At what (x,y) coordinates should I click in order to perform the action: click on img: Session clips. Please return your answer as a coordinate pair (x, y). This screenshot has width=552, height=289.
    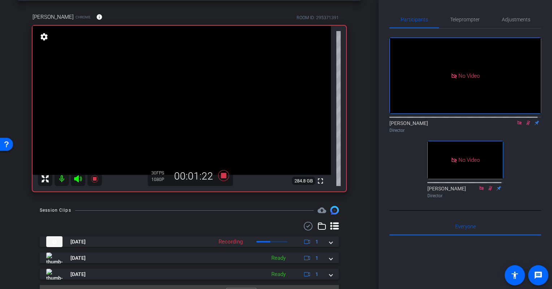
    Looking at the image, I should click on (334, 210).